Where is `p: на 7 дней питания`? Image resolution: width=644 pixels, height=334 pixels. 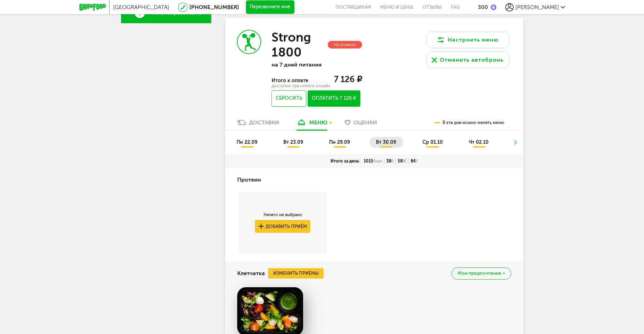
p: на 7 дней питания is located at coordinates (316, 64).